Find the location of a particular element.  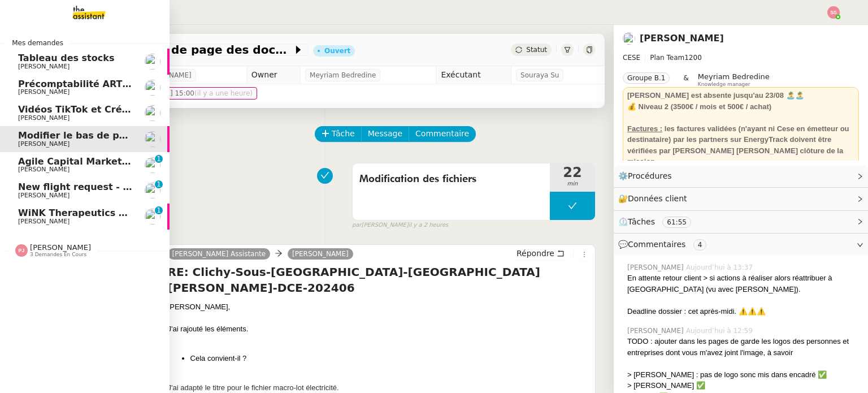

span: par is located at coordinates (357, 225).